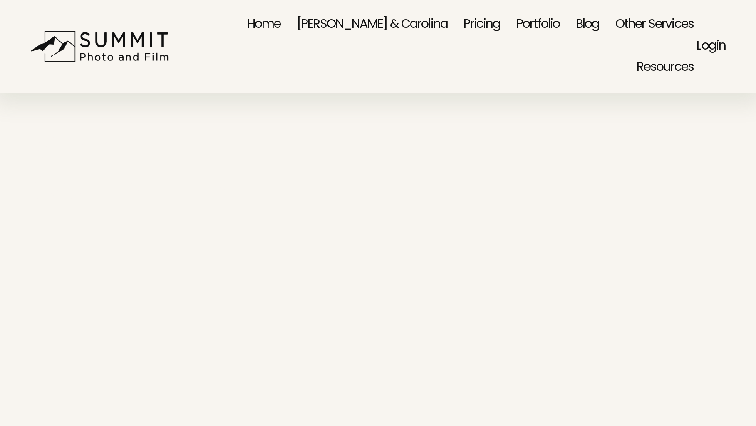 This screenshot has width=756, height=426. Describe the element at coordinates (654, 25) in the screenshot. I see `span: Other Services` at that location.